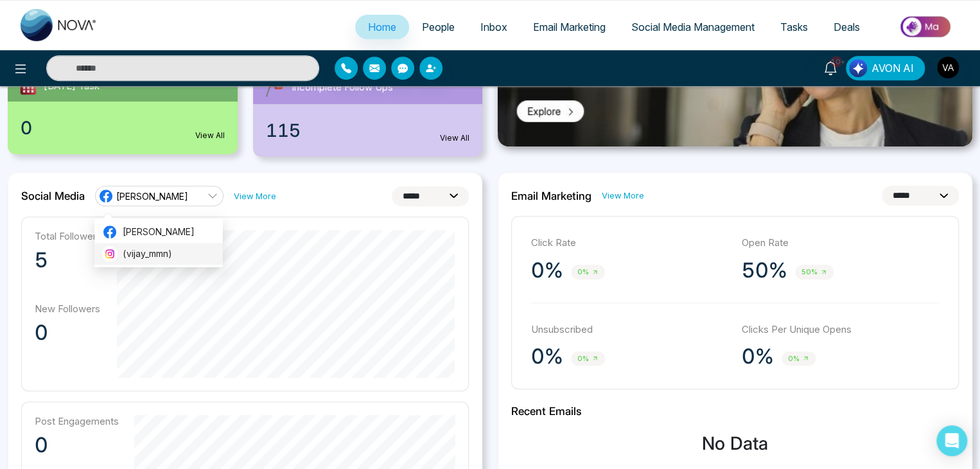 Image resolution: width=980 pixels, height=469 pixels. Describe the element at coordinates (494, 27) in the screenshot. I see `span: Inbox` at that location.